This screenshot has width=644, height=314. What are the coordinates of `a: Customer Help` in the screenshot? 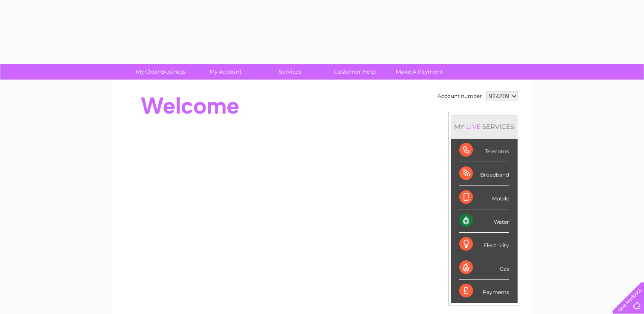 It's located at (355, 72).